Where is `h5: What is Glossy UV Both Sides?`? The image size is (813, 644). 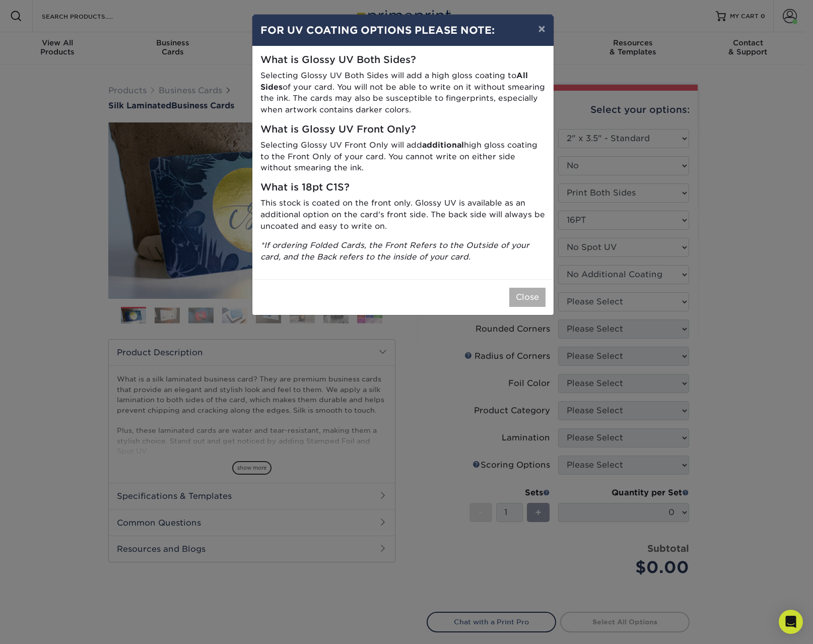
h5: What is Glossy UV Both Sides? is located at coordinates (404, 60).